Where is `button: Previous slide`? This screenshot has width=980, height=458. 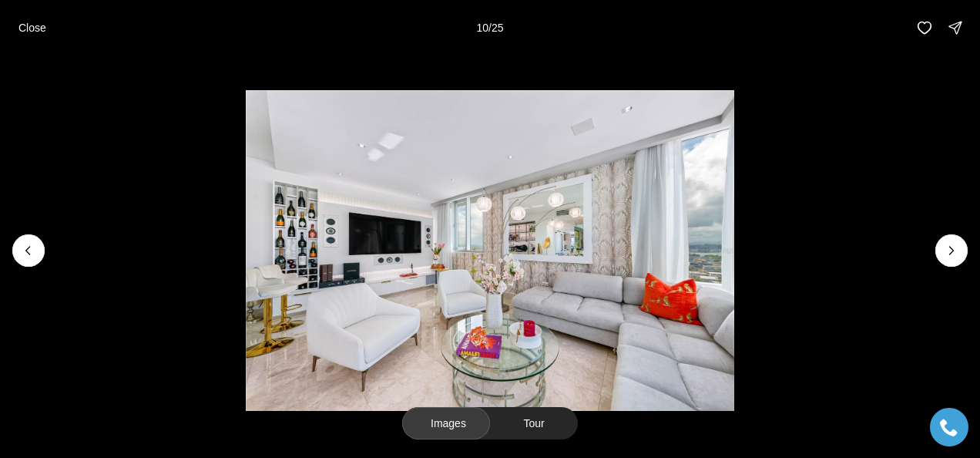 button: Previous slide is located at coordinates (28, 251).